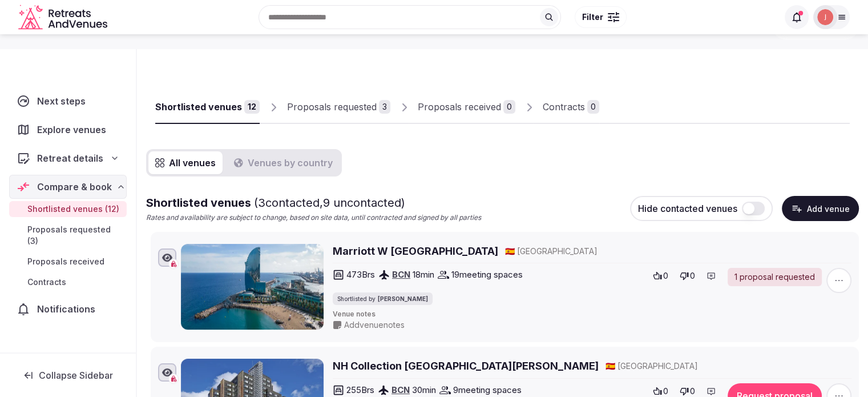 Image resolution: width=868 pixels, height=397 pixels. Describe the element at coordinates (68, 130) in the screenshot. I see `a: Explore venues` at that location.